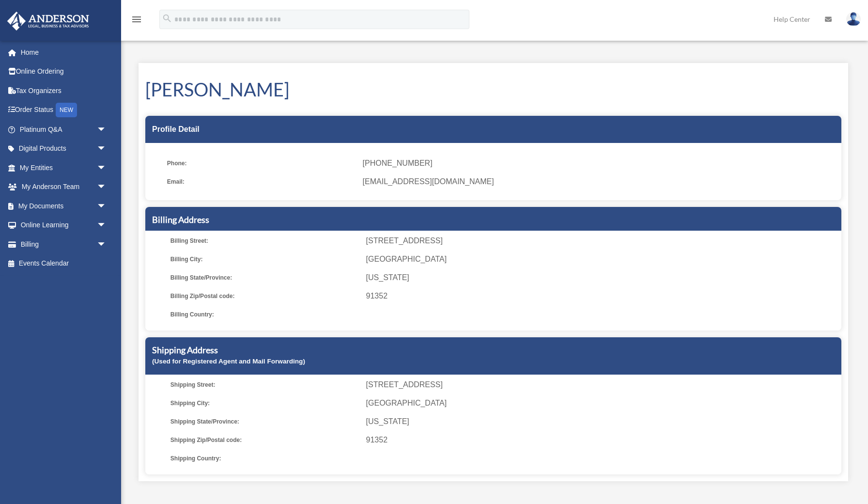  Describe the element at coordinates (167, 19) in the screenshot. I see `i: search` at that location.